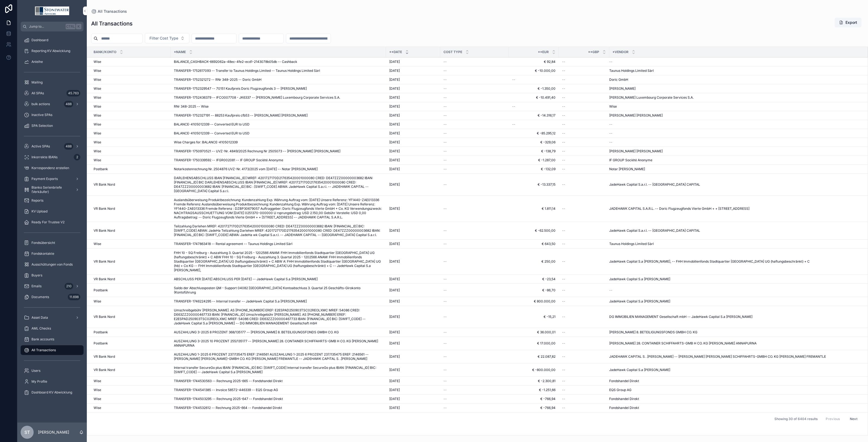 The width and height of the screenshot is (868, 442). I want to click on a: € -132,09, so click(534, 169).